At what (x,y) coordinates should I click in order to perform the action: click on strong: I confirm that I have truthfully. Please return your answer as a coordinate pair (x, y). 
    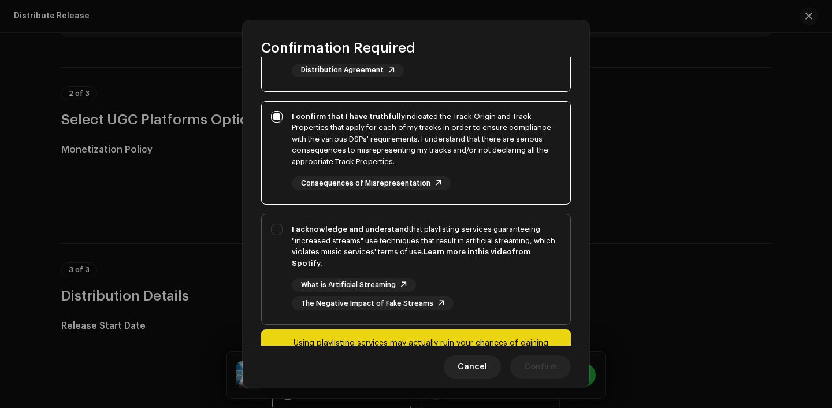
    Looking at the image, I should click on (348, 116).